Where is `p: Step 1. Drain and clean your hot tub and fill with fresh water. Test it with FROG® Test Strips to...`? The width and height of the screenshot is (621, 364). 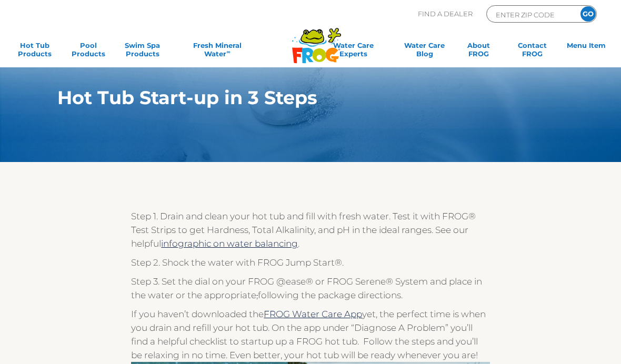 p: Step 1. Drain and clean your hot tub and fill with fresh water. Test it with FROG® Test Strips to... is located at coordinates (310, 230).